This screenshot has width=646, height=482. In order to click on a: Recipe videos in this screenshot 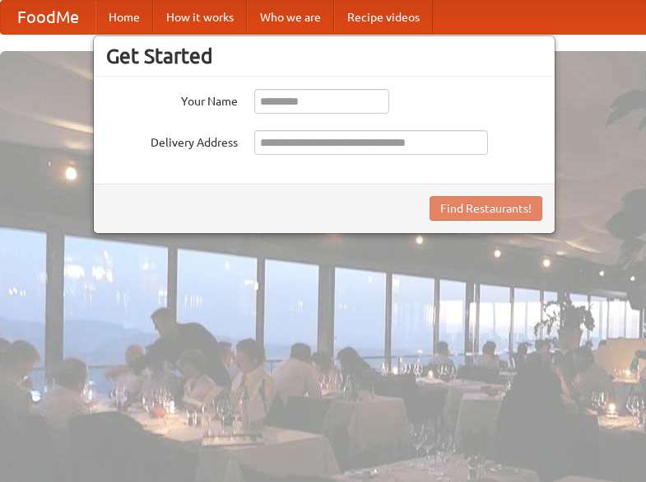, I will do `click(384, 17)`.